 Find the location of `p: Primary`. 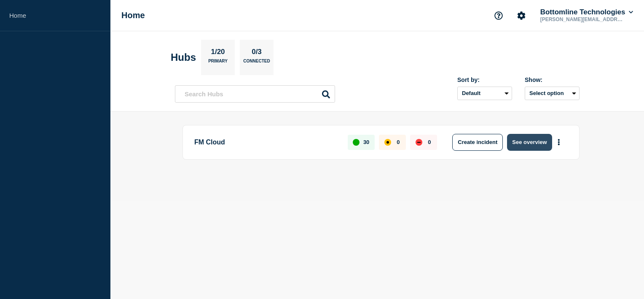

p: Primary is located at coordinates (218, 63).